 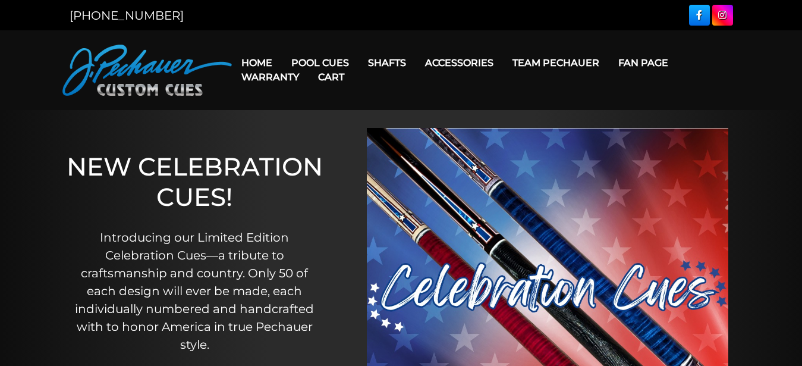 What do you see at coordinates (147, 70) in the screenshot?
I see `img: Pechauer Custom Cues` at bounding box center [147, 70].